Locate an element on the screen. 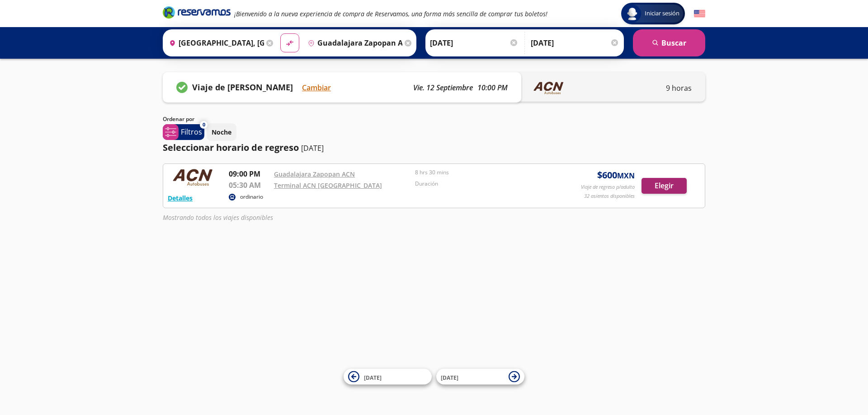 The width and height of the screenshot is (868, 415). p: ordinario is located at coordinates (251, 197).